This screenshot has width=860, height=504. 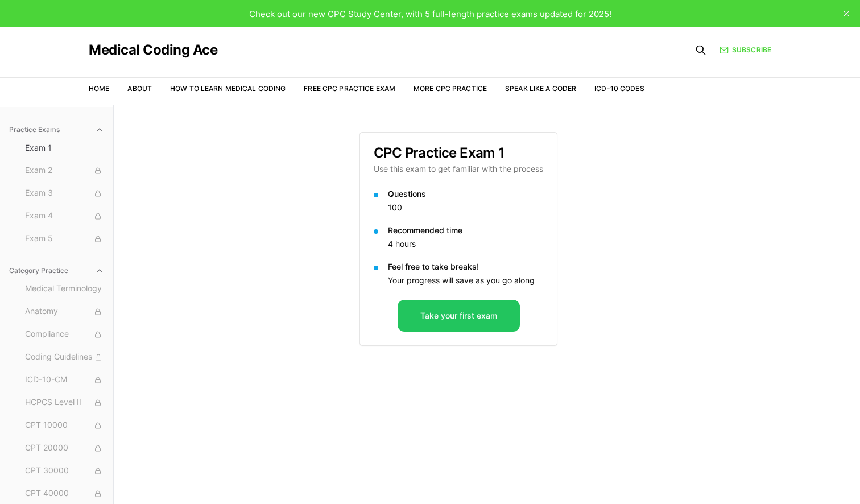 I want to click on span: HCPCS Level II, so click(x=64, y=402).